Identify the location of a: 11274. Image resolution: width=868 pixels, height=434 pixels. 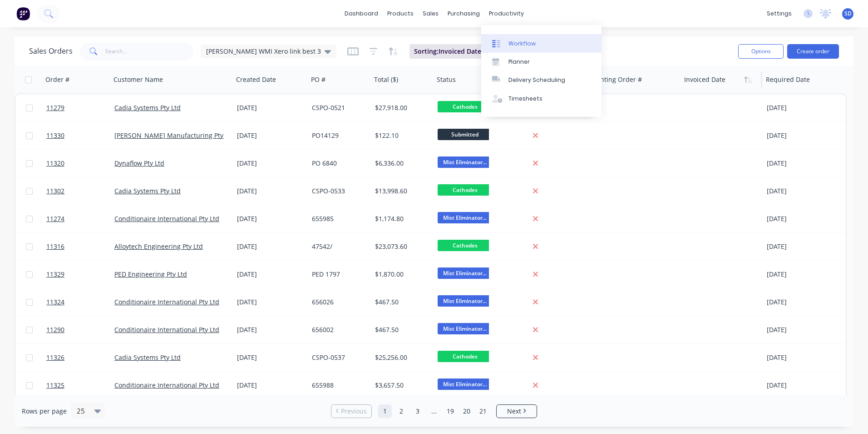
(81, 219).